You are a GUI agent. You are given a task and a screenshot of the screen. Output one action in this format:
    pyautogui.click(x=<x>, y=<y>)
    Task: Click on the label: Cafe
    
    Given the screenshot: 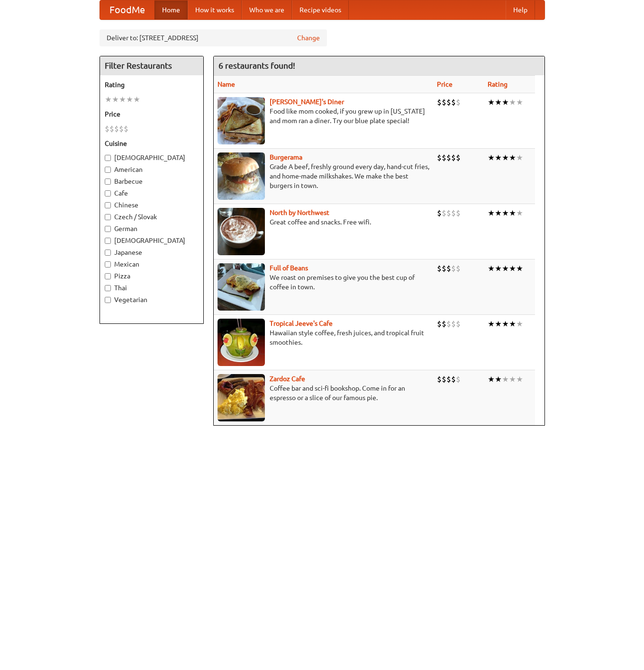 What is the action you would take?
    pyautogui.click(x=151, y=193)
    